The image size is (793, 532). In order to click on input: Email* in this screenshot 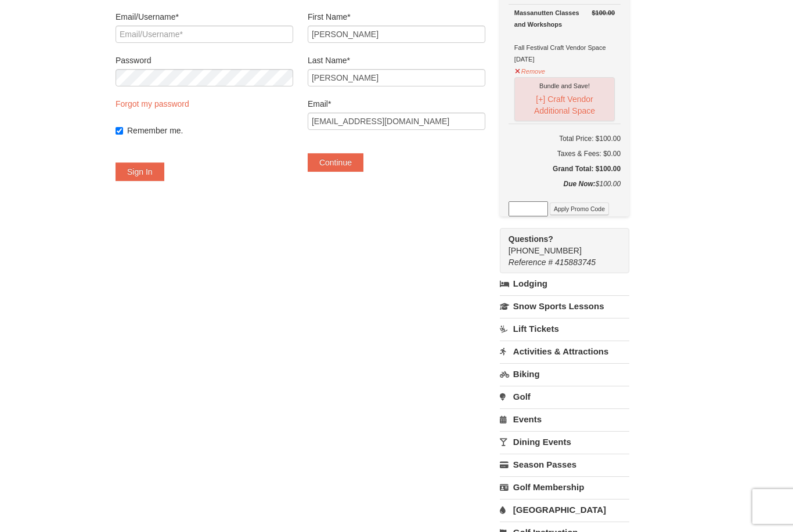, I will do `click(397, 121)`.